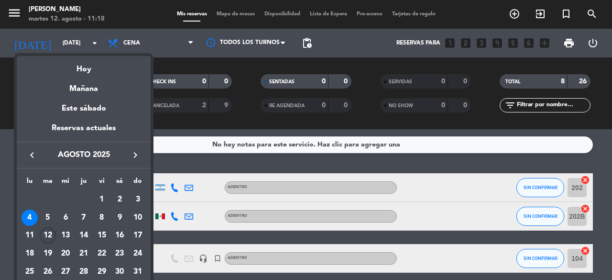 The height and width of the screenshot is (280, 612). Describe the element at coordinates (30, 183) in the screenshot. I see `th: lunes` at that location.